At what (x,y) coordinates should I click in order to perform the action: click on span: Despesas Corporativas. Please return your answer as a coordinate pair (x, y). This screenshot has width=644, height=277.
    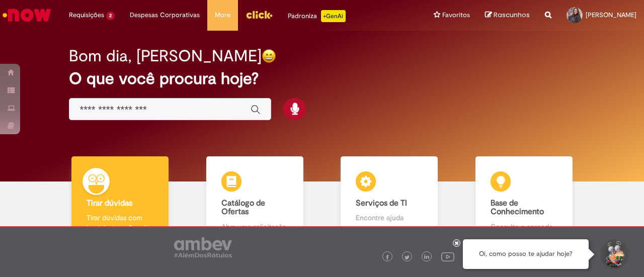
    Looking at the image, I should click on (164, 15).